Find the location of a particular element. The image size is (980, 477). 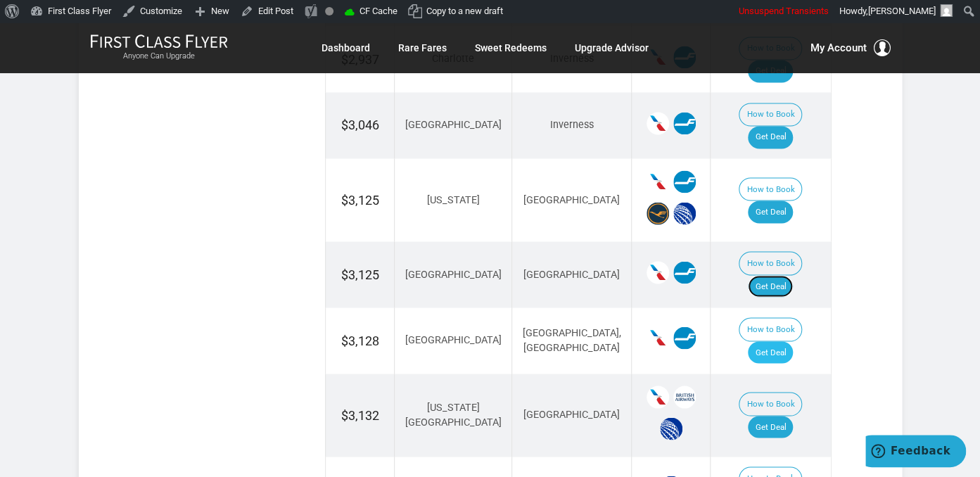

a: First Class FlyerAnyone Can Upgrade is located at coordinates (159, 48).